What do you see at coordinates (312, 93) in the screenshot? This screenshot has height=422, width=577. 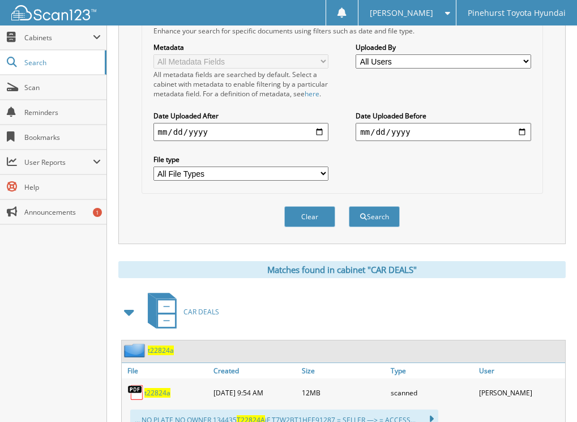 I see `a: here` at bounding box center [312, 93].